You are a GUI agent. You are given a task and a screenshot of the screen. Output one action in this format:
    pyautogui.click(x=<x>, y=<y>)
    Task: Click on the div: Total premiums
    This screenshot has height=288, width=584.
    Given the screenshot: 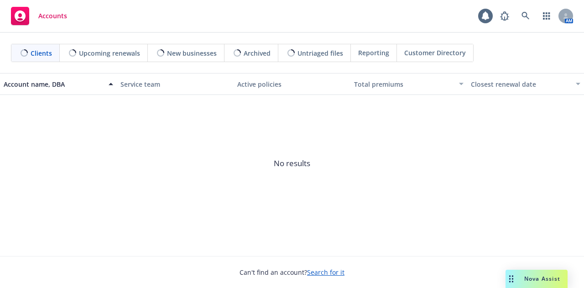 What is the action you would take?
    pyautogui.click(x=404, y=84)
    